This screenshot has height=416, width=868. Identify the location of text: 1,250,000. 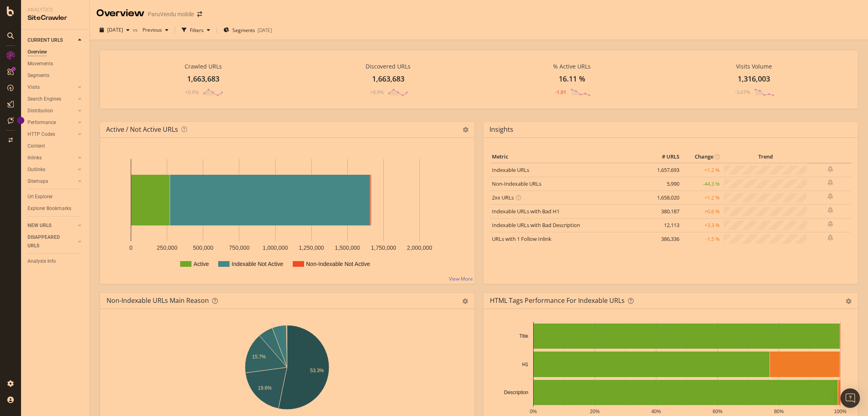
(311, 247).